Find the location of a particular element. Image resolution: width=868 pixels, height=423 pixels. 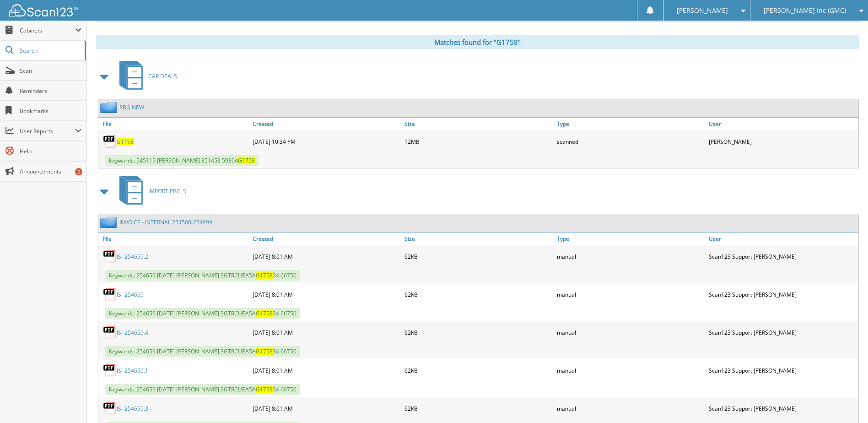

a: PBG NEW is located at coordinates (132, 107).